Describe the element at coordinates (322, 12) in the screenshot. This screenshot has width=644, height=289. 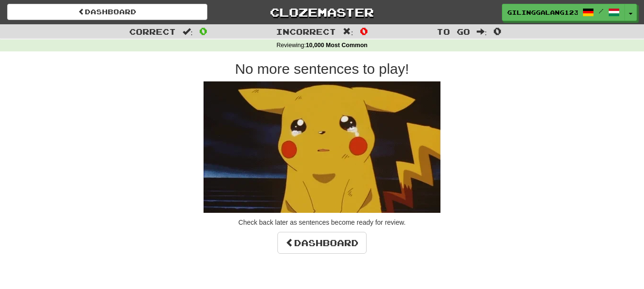
I see `a: Clozemaster` at that location.